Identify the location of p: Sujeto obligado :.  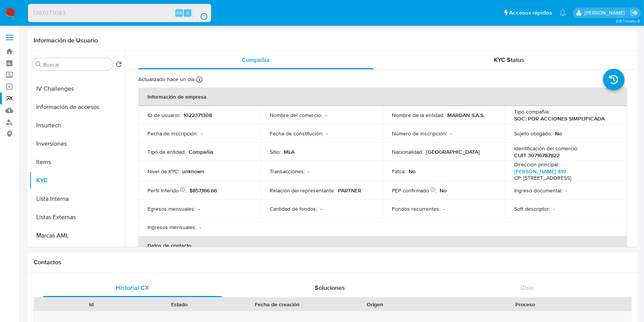
(533, 134).